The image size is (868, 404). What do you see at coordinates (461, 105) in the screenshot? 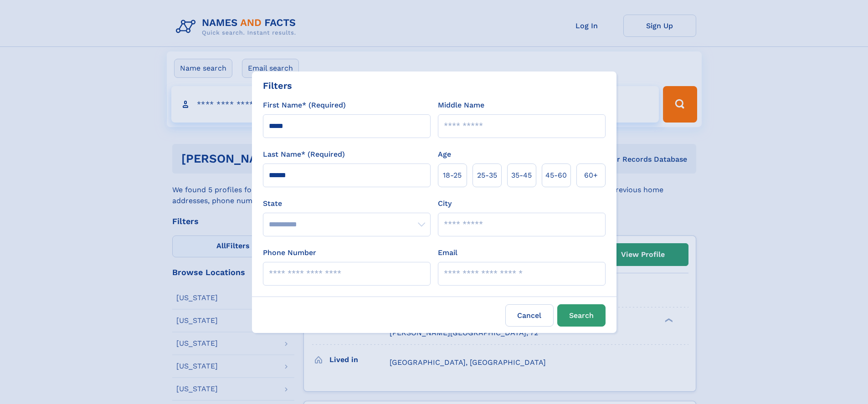
I see `label: Middle Name` at bounding box center [461, 105].